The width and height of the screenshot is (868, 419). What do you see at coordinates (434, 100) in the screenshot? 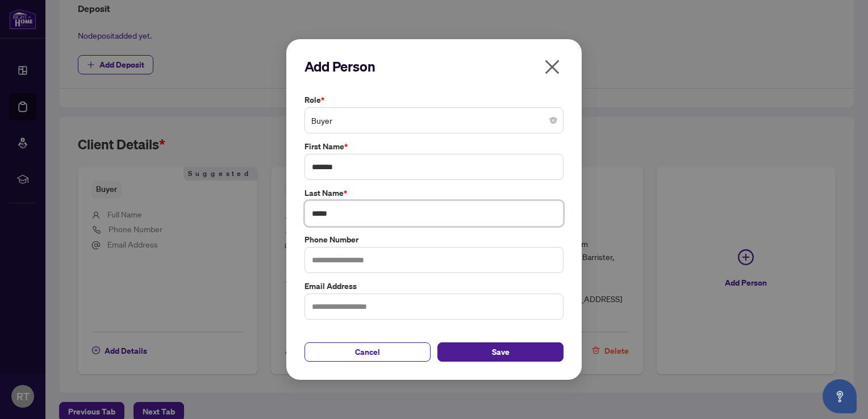
I see `label: Role` at bounding box center [434, 100].